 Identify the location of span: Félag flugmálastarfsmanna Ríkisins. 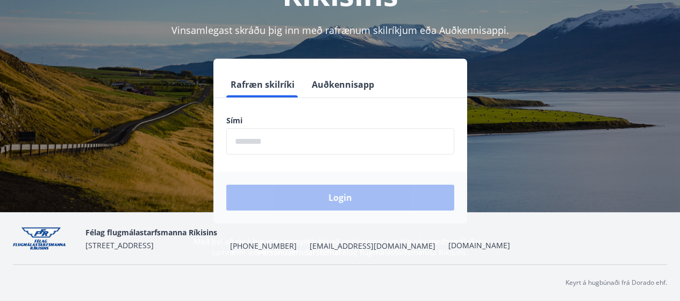
(151, 232).